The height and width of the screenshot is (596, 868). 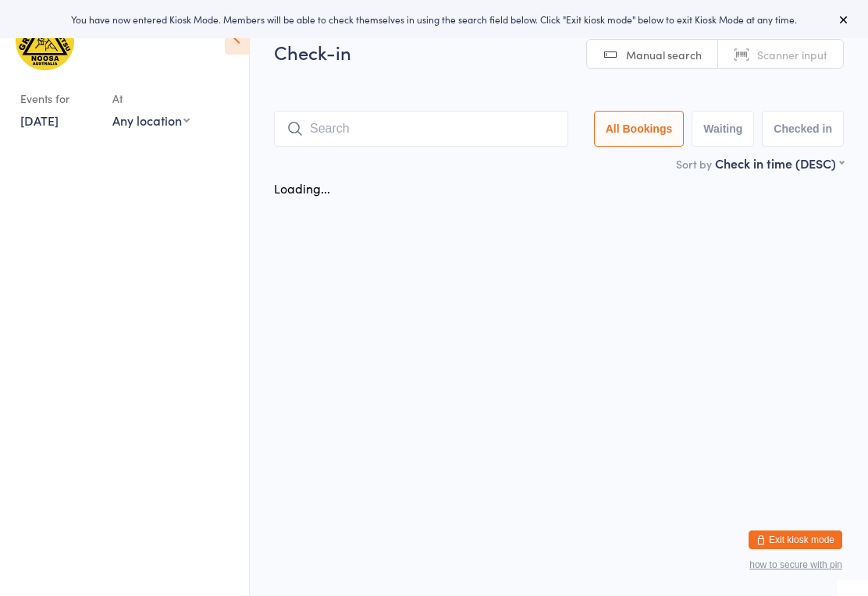 I want to click on div: At, so click(x=150, y=98).